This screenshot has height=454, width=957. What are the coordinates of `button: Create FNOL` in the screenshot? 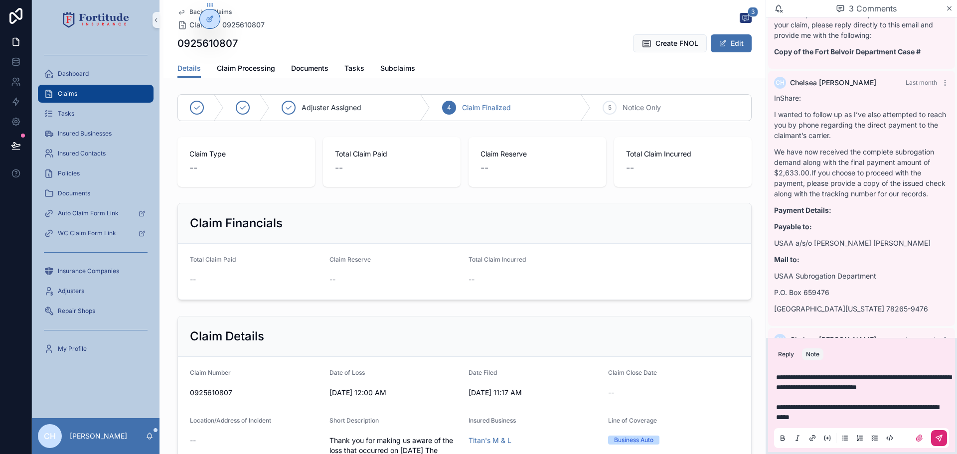 It's located at (670, 43).